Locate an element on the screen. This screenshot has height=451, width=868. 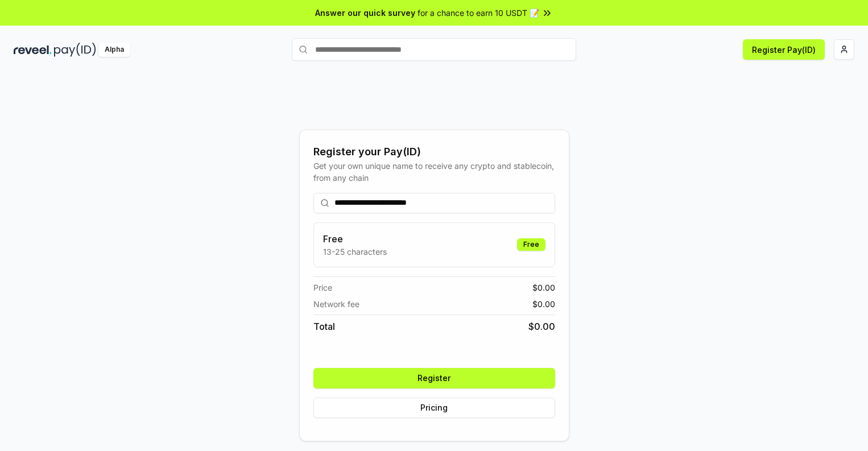
span: Total is located at coordinates (324, 326).